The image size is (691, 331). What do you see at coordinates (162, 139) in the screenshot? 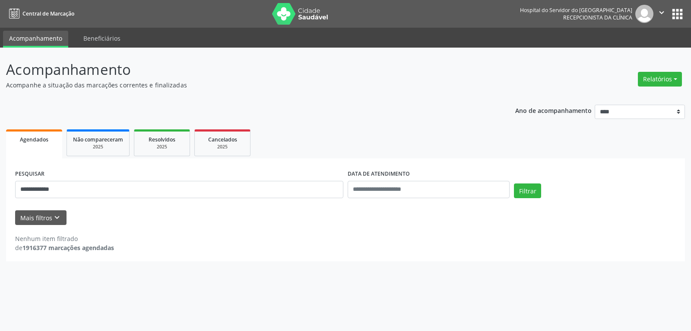
I see `span: Resolvidos` at bounding box center [162, 139].